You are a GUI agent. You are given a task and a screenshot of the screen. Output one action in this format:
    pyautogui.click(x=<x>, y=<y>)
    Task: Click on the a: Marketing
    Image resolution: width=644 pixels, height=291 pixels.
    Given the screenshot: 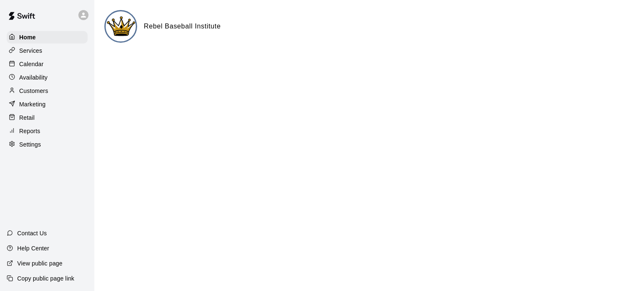 What is the action you would take?
    pyautogui.click(x=47, y=104)
    